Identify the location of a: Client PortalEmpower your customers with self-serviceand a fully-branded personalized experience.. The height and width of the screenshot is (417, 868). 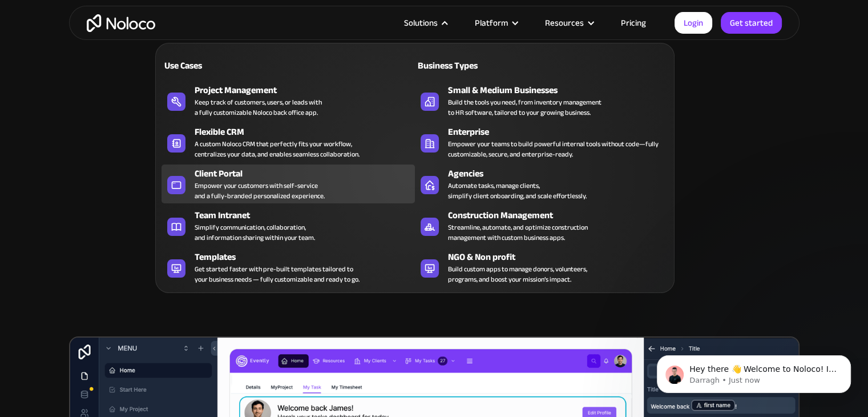
(288, 184).